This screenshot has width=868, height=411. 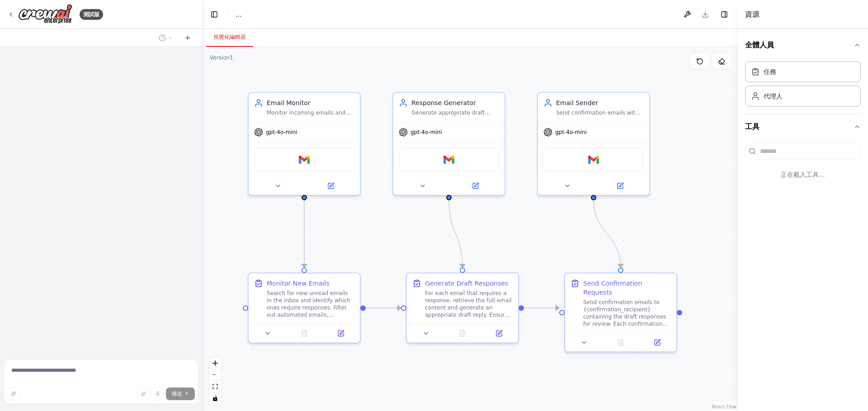 What do you see at coordinates (14, 394) in the screenshot?
I see `button: 改進此提示` at bounding box center [14, 394].